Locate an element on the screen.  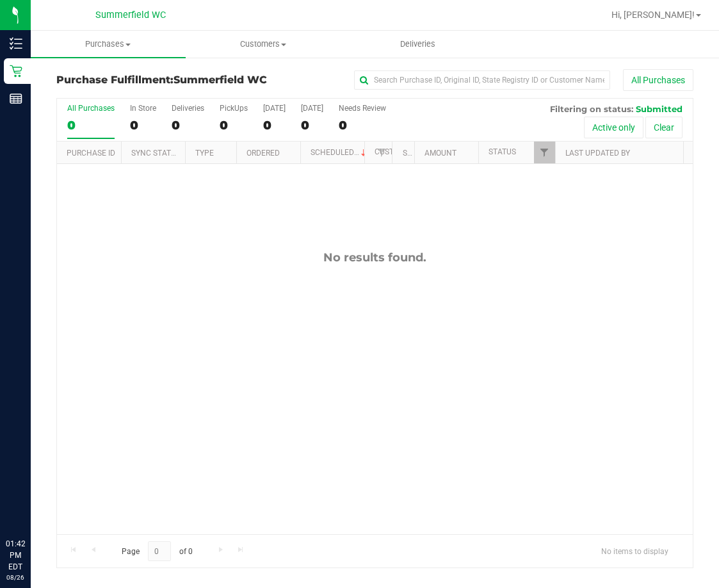
div: PickUps is located at coordinates (234, 108).